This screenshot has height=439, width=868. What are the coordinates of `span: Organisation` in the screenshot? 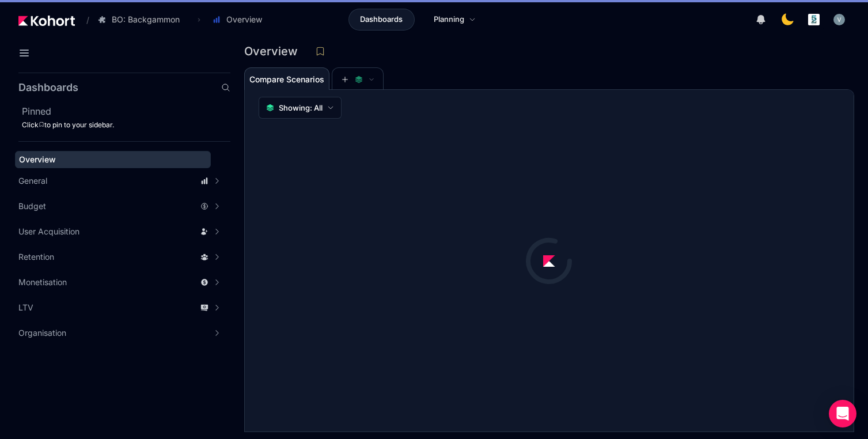 It's located at (42, 333).